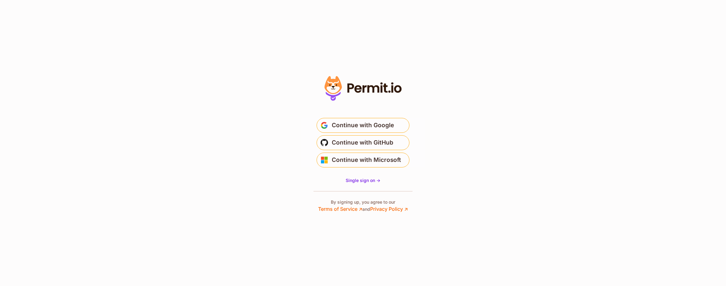 The image size is (726, 286). Describe the element at coordinates (362, 143) in the screenshot. I see `span: Continue with GitHub` at that location.